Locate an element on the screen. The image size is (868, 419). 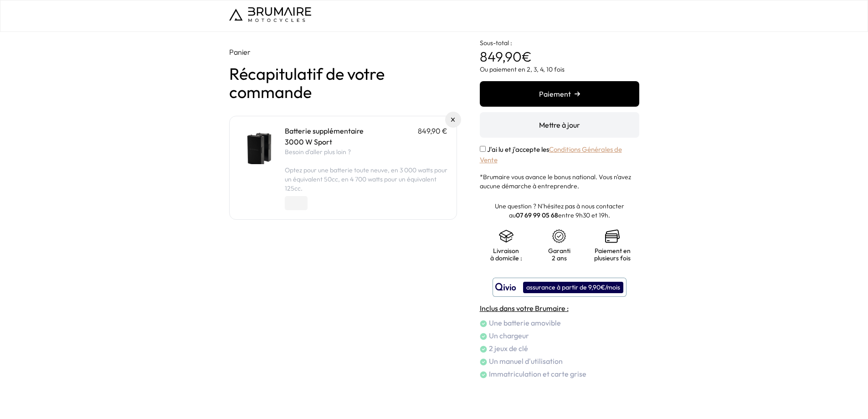
a: Batterie supplémentaire is located at coordinates (324, 131).